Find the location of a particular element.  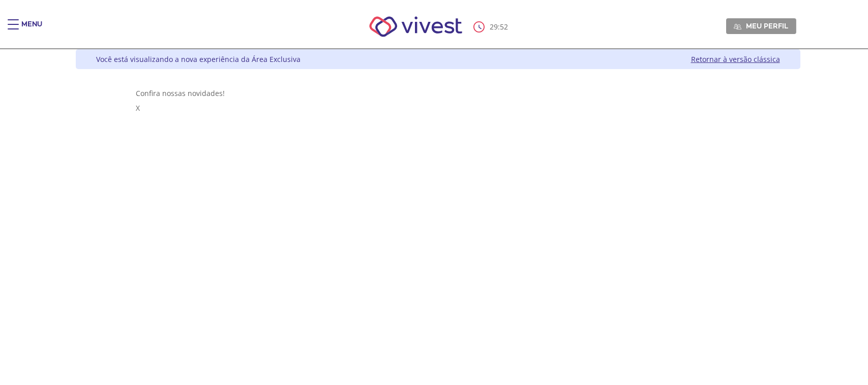

span: 29 is located at coordinates (494, 26).